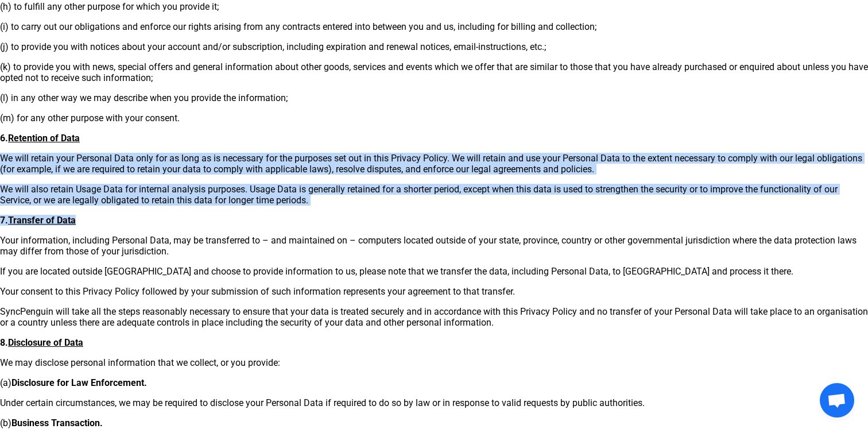  Describe the element at coordinates (45, 342) in the screenshot. I see `u: Disclosure of Data` at that location.